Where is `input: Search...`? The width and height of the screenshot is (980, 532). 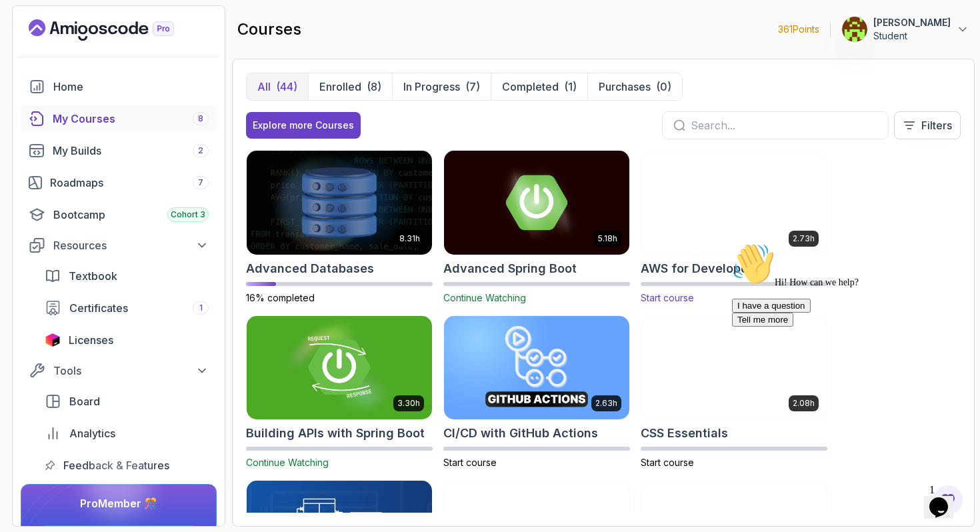
input: Search... is located at coordinates (784, 125).